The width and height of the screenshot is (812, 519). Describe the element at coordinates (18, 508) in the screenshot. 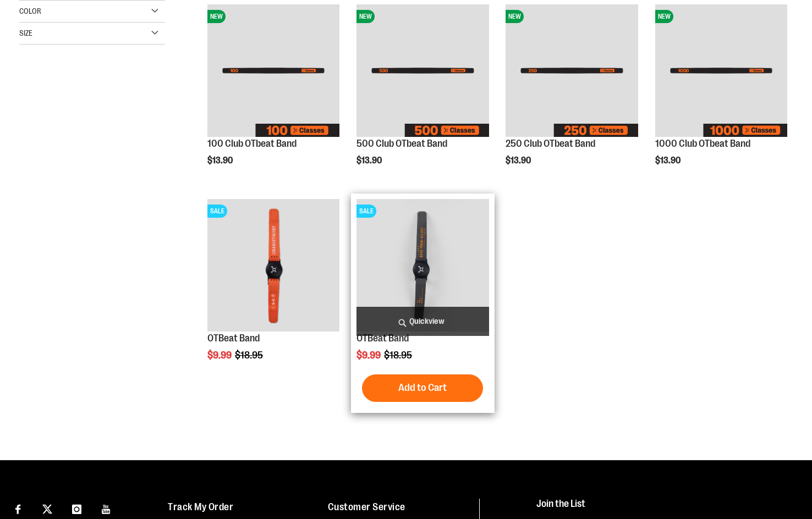

I see `a: Visit our Facebook page` at that location.